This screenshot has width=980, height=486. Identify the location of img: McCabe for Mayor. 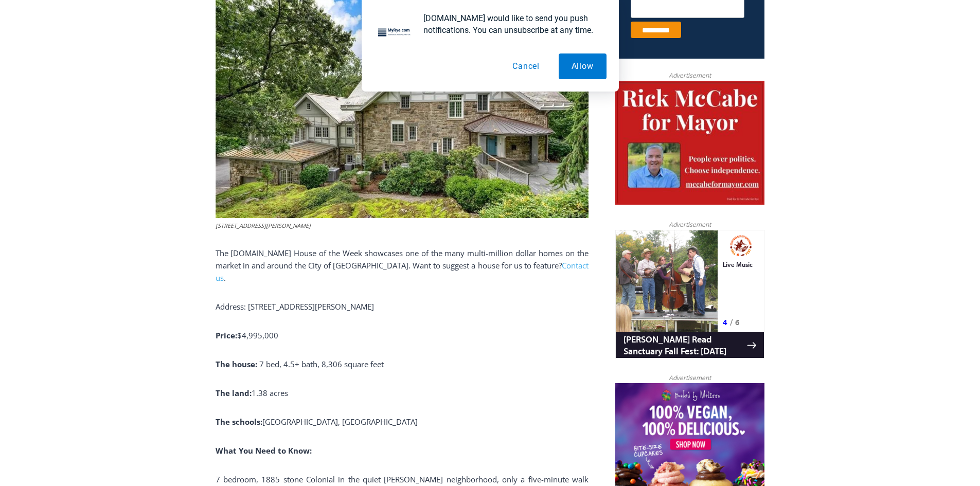
(689, 143).